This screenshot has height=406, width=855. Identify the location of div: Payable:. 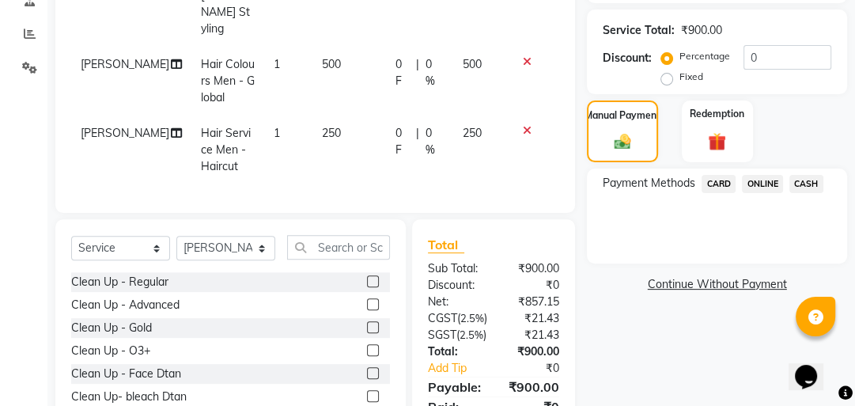
(455, 387).